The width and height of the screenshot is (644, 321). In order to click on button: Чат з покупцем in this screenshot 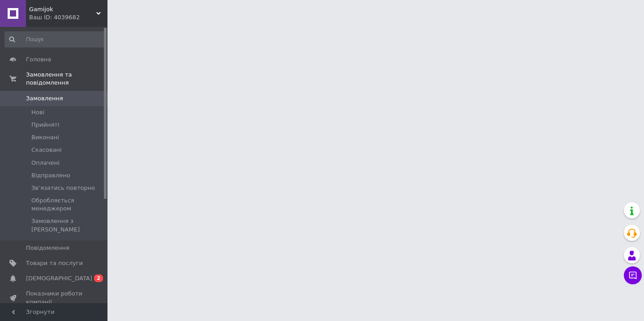, I will do `click(633, 275)`.